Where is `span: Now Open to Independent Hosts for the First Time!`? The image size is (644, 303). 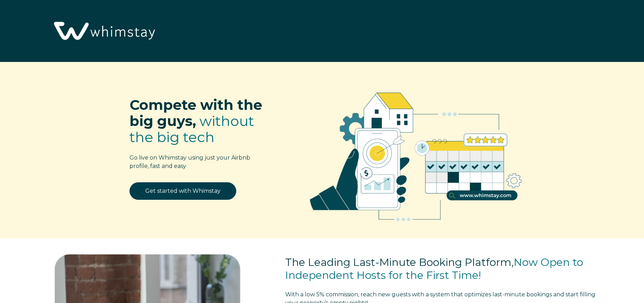 span: Now Open to Independent Hosts for the First Time! is located at coordinates (434, 269).